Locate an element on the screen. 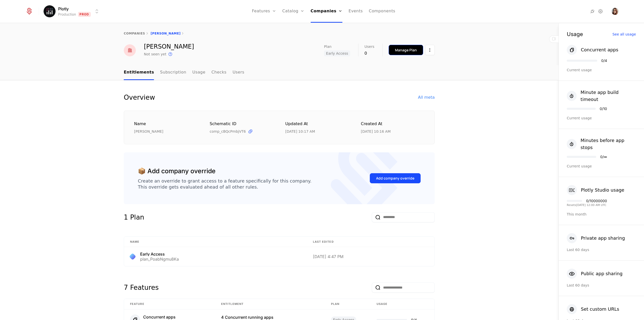 The image size is (644, 320). a: Entitlements is located at coordinates (139, 72).